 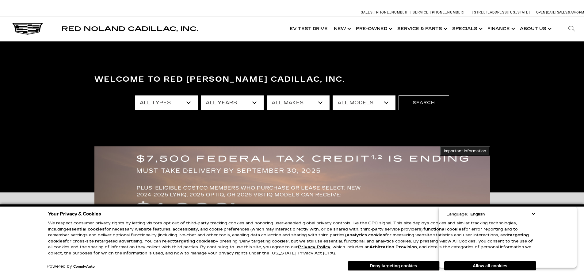 I want to click on a: Service & Parts, so click(x=422, y=29).